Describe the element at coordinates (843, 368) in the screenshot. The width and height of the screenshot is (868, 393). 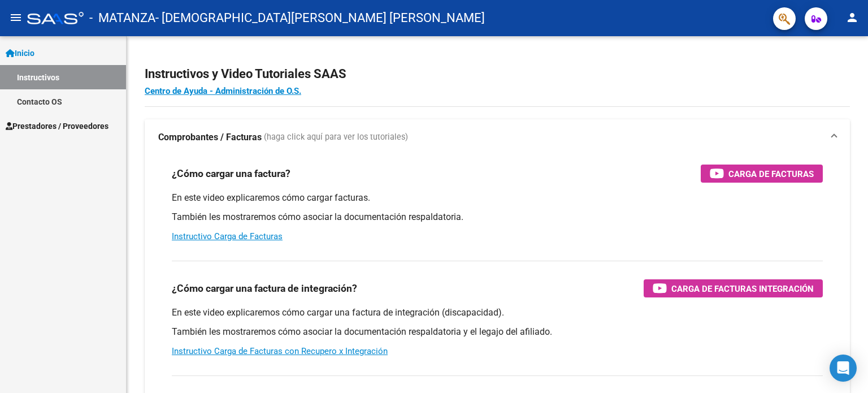
I see `div: Open Intercom Messenger` at that location.